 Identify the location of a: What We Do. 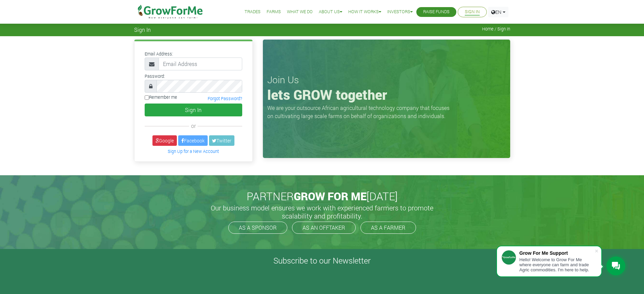
(300, 12).